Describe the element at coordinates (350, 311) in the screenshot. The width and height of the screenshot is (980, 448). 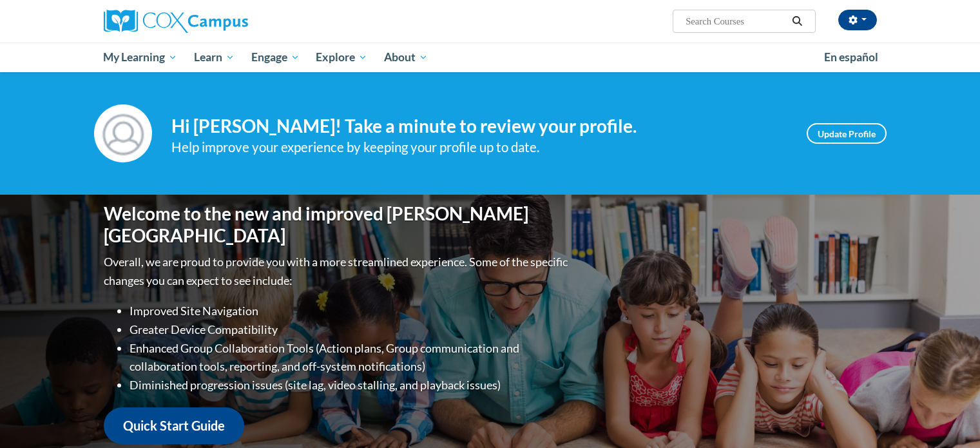
I see `li: Improved Site Navigation` at that location.